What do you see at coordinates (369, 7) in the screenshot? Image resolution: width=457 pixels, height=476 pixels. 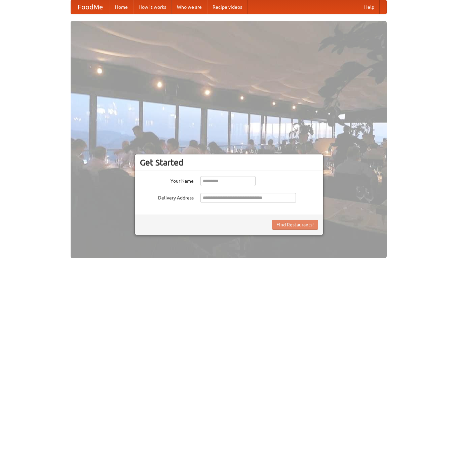 I see `a: Help` at bounding box center [369, 7].